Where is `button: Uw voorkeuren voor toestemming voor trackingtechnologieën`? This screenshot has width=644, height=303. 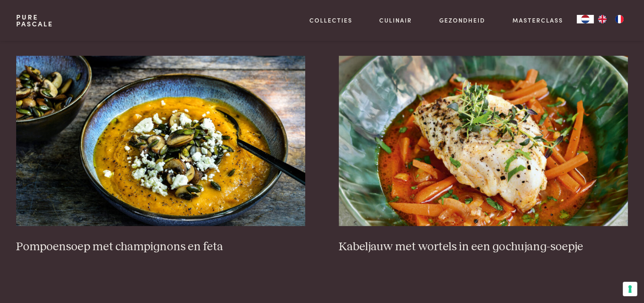
button: Uw voorkeuren voor toestemming voor trackingtechnologieën is located at coordinates (630, 289).